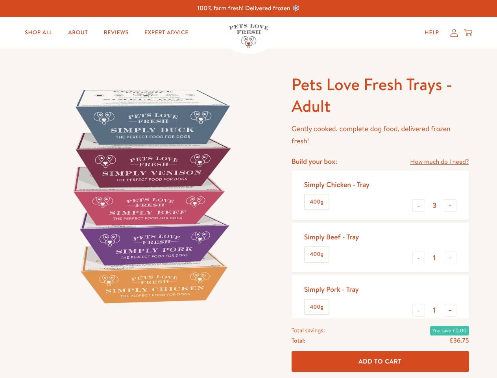 The height and width of the screenshot is (378, 497). Describe the element at coordinates (331, 236) in the screenshot. I see `div: Simply Beef - Tray` at that location.